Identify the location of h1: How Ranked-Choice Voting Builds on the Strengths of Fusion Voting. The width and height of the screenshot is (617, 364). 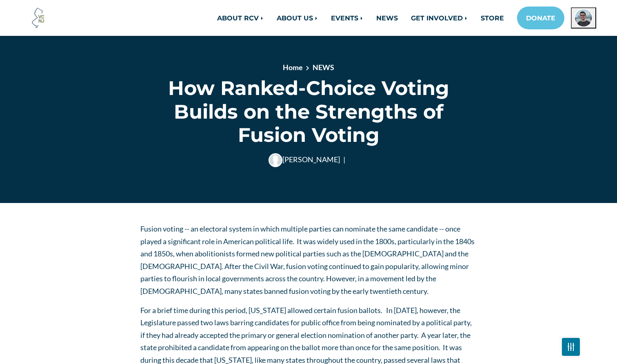
(309, 112).